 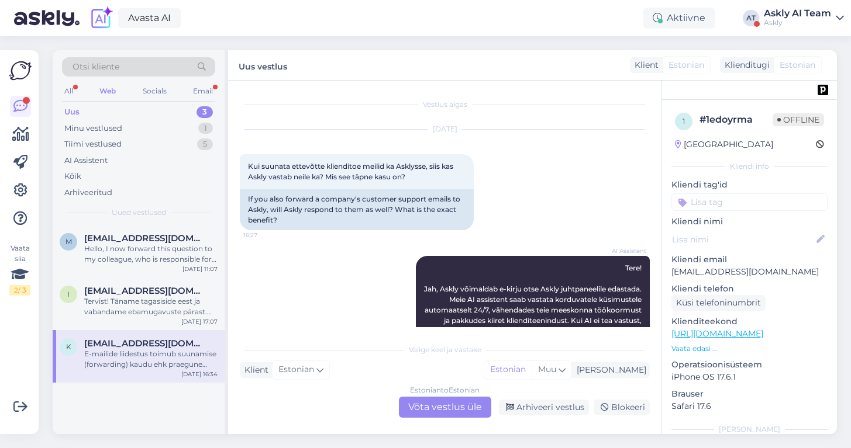 What do you see at coordinates (444, 391) in the screenshot?
I see `div: Estonian to Estonian` at bounding box center [444, 391].